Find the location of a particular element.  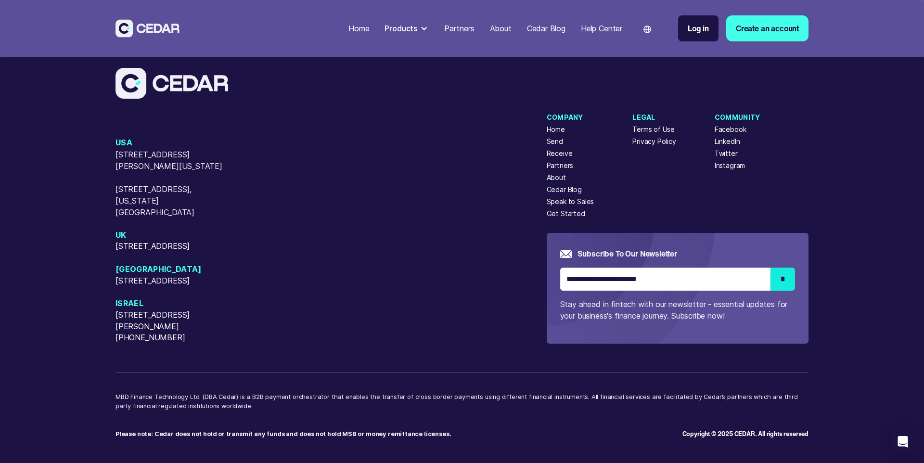

a: Log in is located at coordinates (698, 28).